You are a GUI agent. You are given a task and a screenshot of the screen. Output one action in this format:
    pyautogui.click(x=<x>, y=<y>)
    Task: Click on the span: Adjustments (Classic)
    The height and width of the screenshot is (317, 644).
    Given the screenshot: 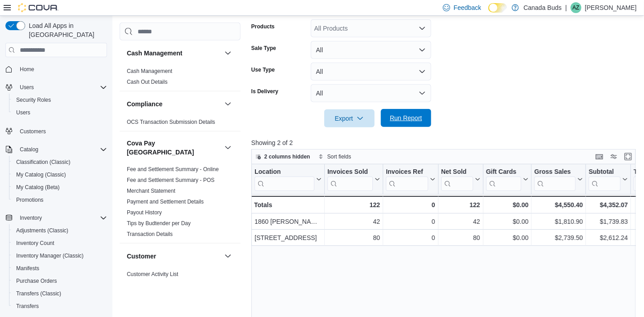 What is the action you would take?
    pyautogui.click(x=42, y=231)
    